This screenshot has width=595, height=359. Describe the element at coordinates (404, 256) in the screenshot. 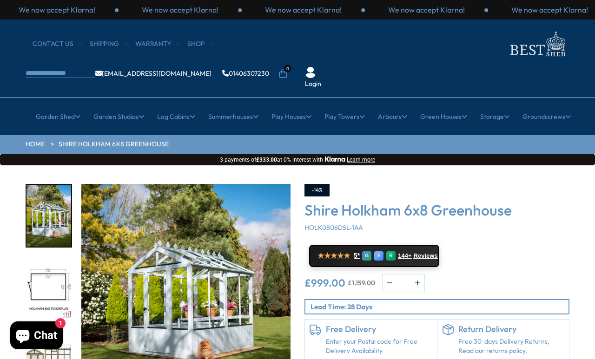

I see `span: 144+` at that location.